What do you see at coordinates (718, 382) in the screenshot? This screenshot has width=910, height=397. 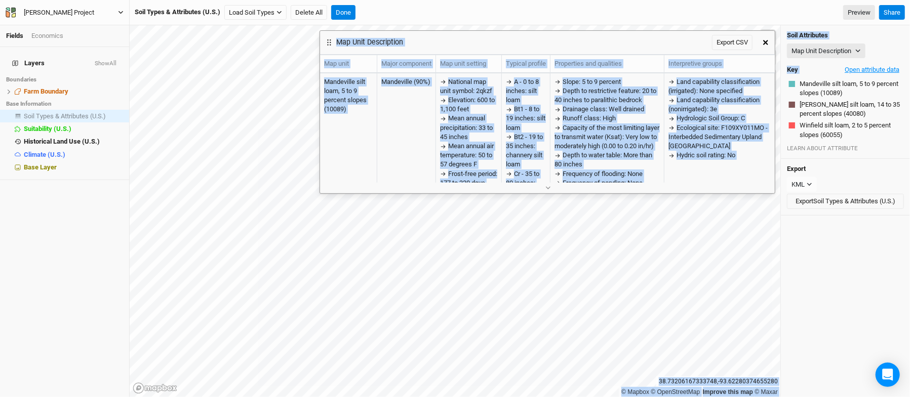 I see `div: 38.73206167333748 , -93.62280374655280` at bounding box center [718, 382].